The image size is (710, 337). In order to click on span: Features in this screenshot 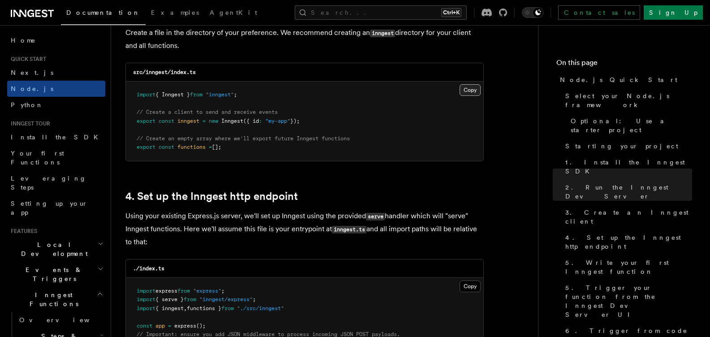, I will do `click(22, 231)`.